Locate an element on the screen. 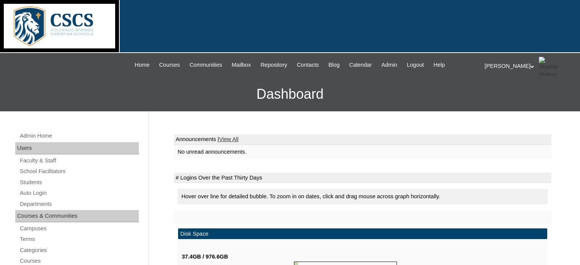 The width and height of the screenshot is (580, 265). a: View All is located at coordinates (228, 139).